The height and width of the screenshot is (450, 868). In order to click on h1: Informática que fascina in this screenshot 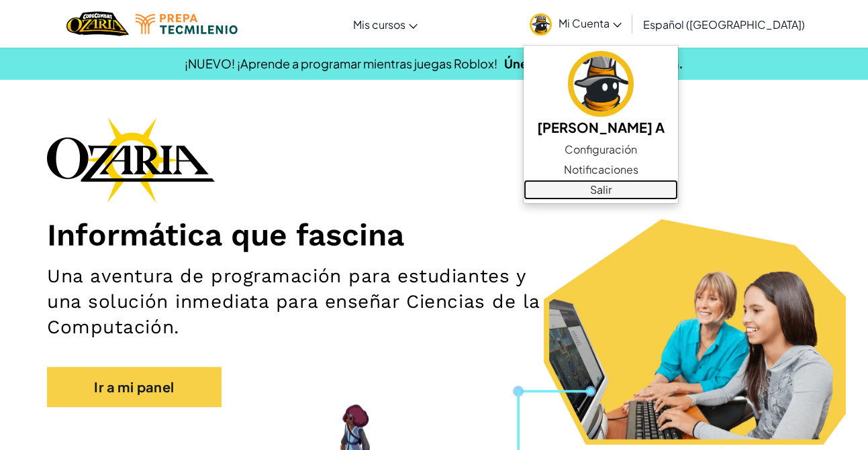, I will do `click(433, 235)`.